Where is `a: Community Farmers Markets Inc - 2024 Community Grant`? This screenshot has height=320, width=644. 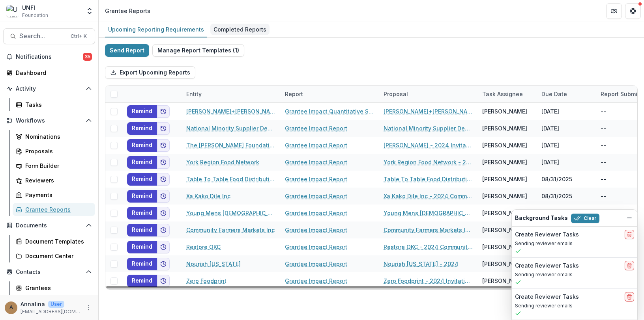
a: Community Farmers Markets Inc - 2024 Community Grant is located at coordinates (428, 230).